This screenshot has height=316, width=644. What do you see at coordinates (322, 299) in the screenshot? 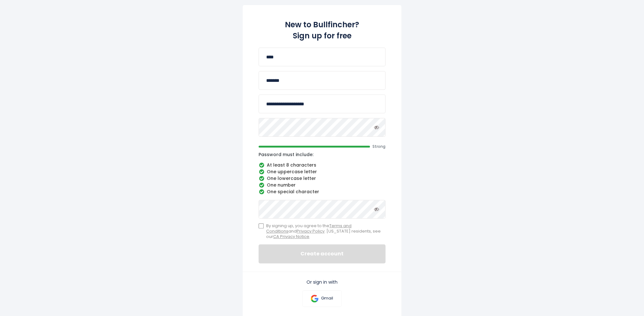
I see `a: Gmail` at bounding box center [322, 299].